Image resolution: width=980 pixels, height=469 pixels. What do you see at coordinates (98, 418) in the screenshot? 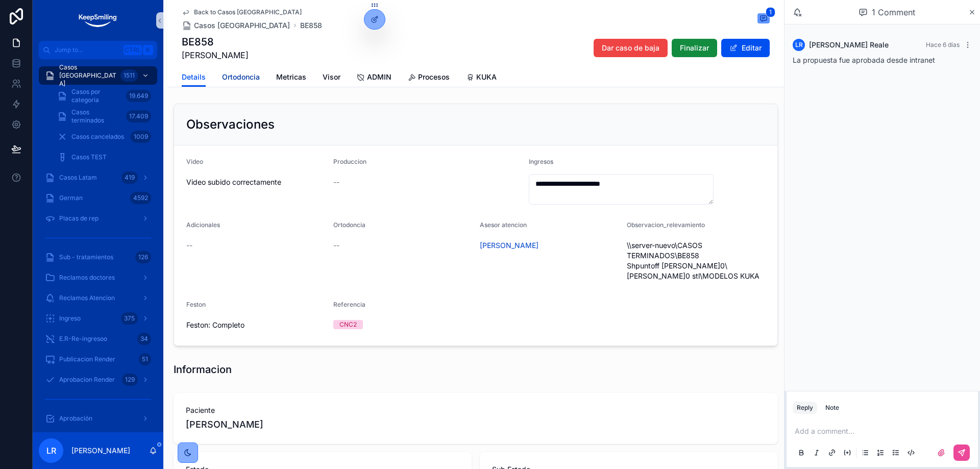
I see `a: Aprobación` at bounding box center [98, 418].